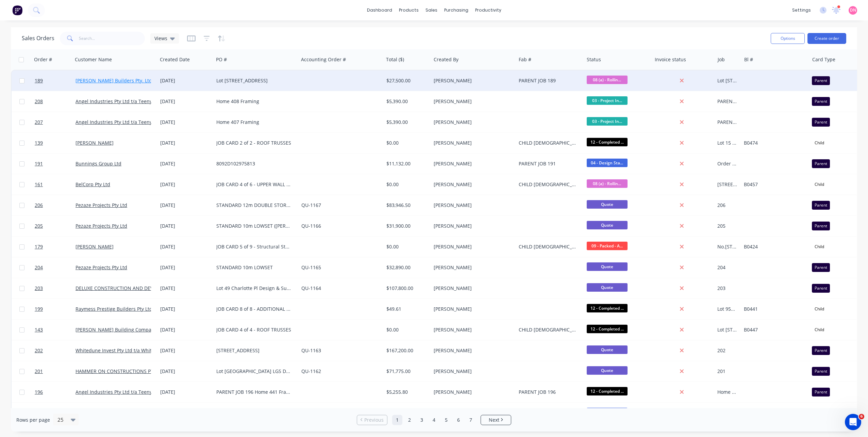 This screenshot has height=437, width=868. Describe the element at coordinates (254, 309) in the screenshot. I see `div: JOB CARD 8 of 8 - ADDITIONAL BULKHEAD, CP & FIXINGS` at that location.